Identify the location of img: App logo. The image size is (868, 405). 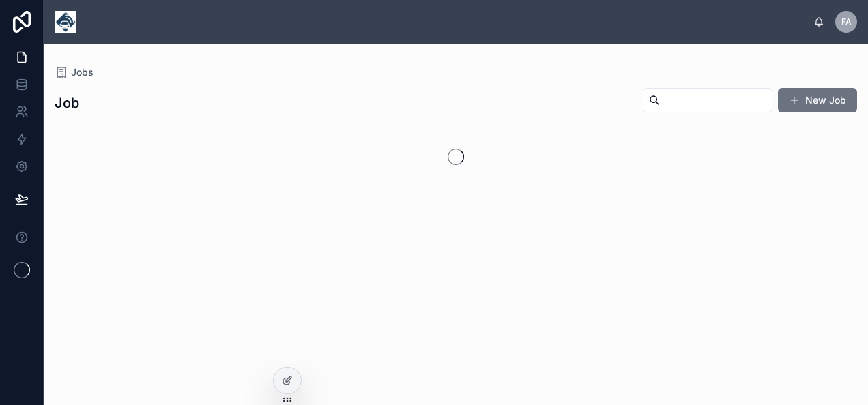
(66, 22).